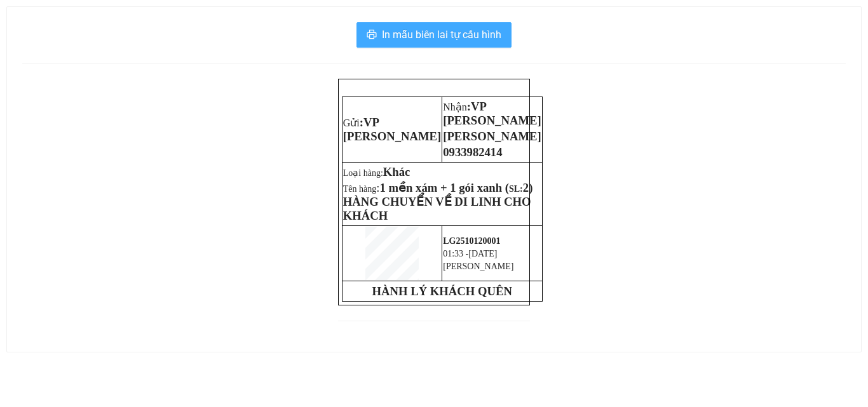 The height and width of the screenshot is (407, 868). Describe the element at coordinates (472, 241) in the screenshot. I see `span: LG2510120001` at that location.